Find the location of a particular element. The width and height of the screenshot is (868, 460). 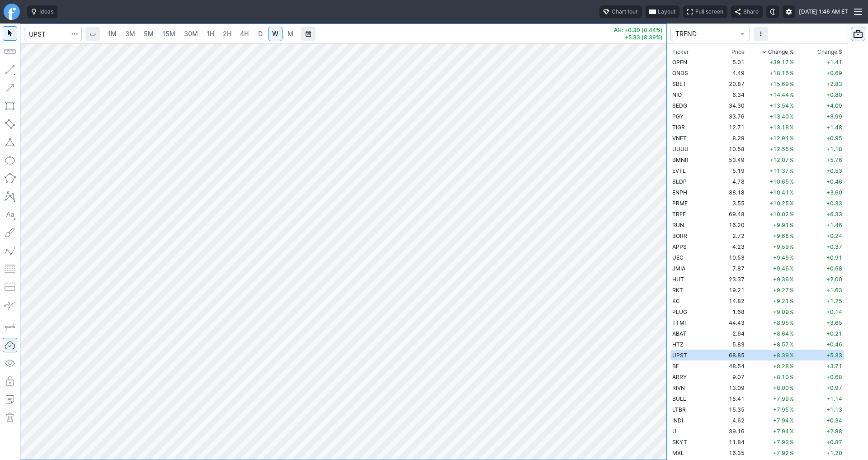

button: Settings is located at coordinates (789, 12).